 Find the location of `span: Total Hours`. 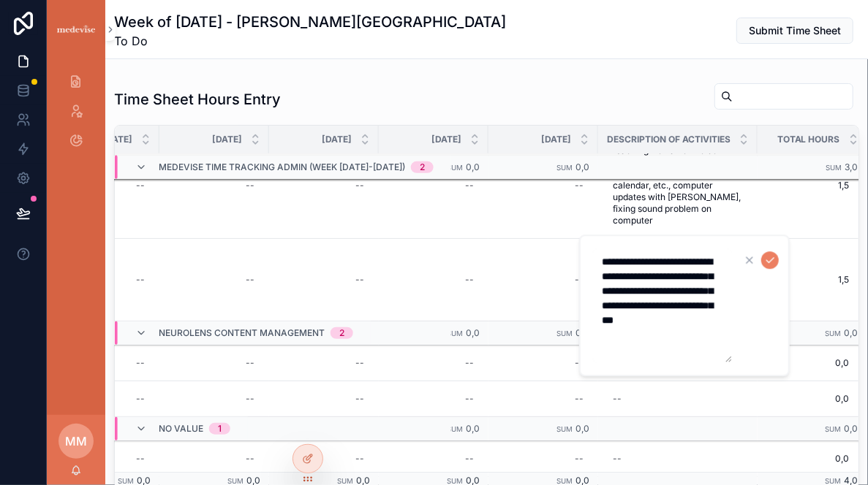

span: Total Hours is located at coordinates (808, 139).